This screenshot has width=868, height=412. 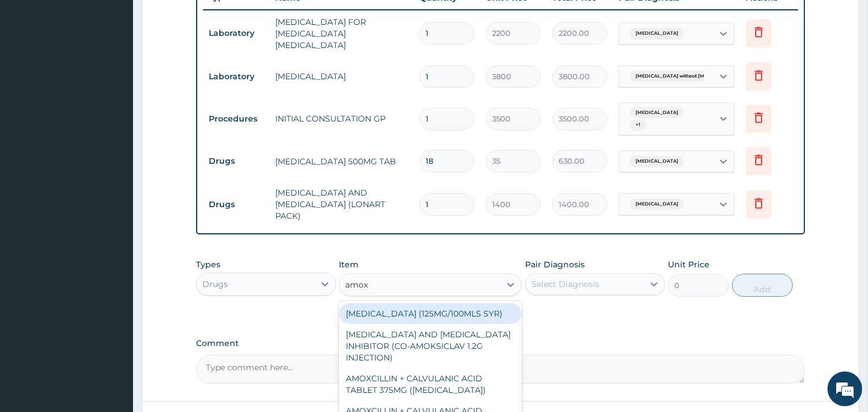 I want to click on div: Drugs, so click(x=215, y=284).